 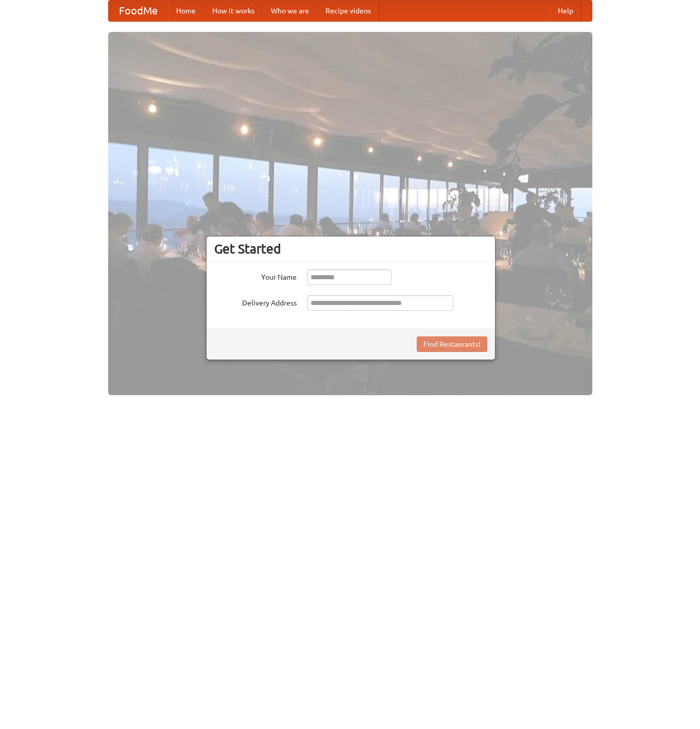 I want to click on a: Home, so click(x=186, y=11).